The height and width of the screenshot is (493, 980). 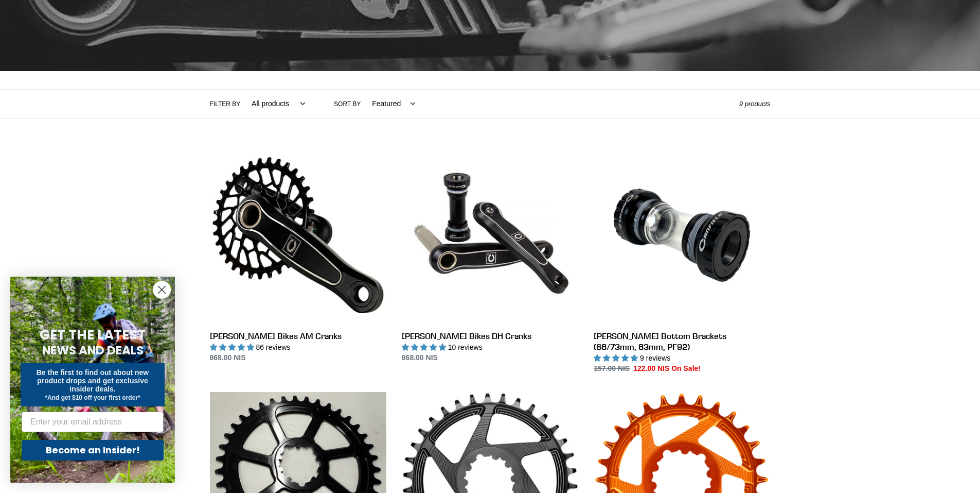 I want to click on span: *And get $10 off your first order*, so click(x=92, y=398).